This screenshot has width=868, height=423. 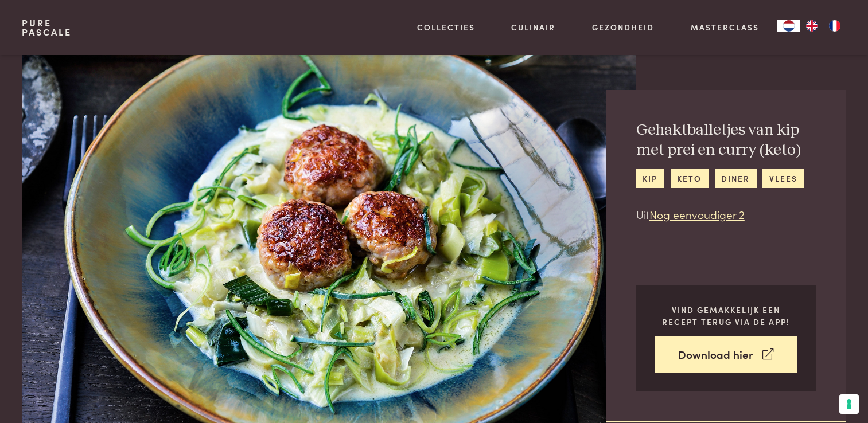 I want to click on a: vlees, so click(x=783, y=178).